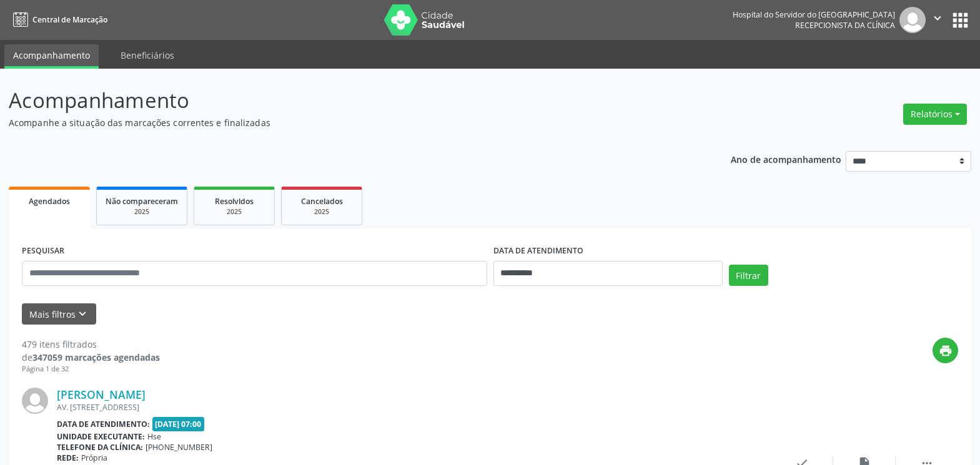  Describe the element at coordinates (100, 447) in the screenshot. I see `b: Telefone da clínica:` at that location.